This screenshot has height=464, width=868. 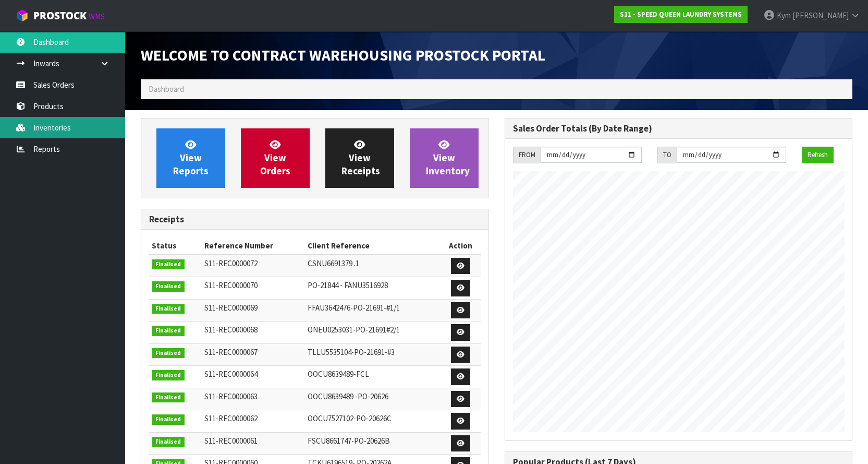 What do you see at coordinates (444, 158) in the screenshot?
I see `a: ViewInventory` at bounding box center [444, 158].